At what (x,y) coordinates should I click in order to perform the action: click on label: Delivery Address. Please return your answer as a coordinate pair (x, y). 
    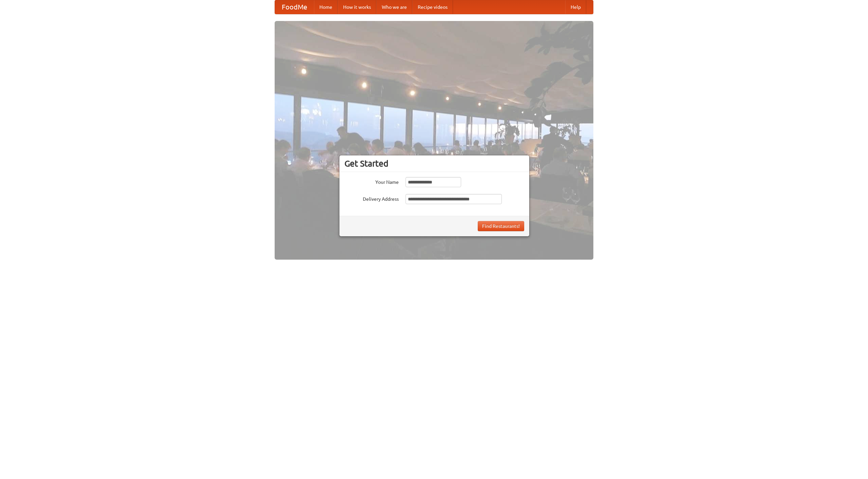
    Looking at the image, I should click on (371, 198).